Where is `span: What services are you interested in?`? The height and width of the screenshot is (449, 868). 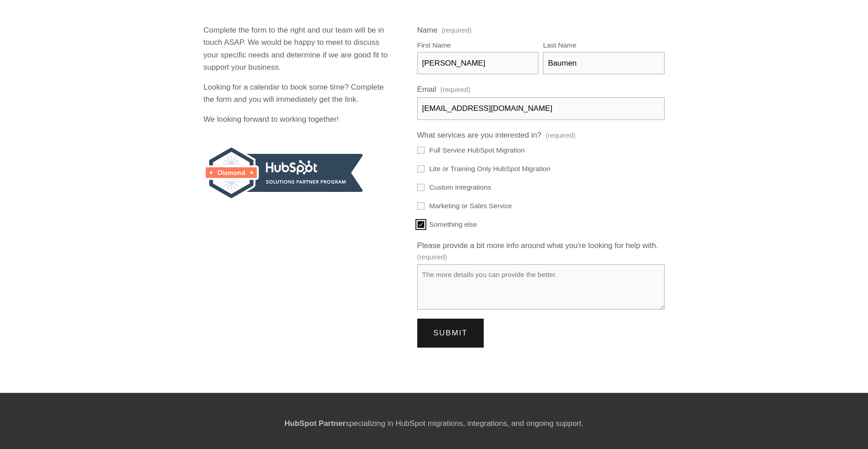
span: What services are you interested in? is located at coordinates (479, 135).